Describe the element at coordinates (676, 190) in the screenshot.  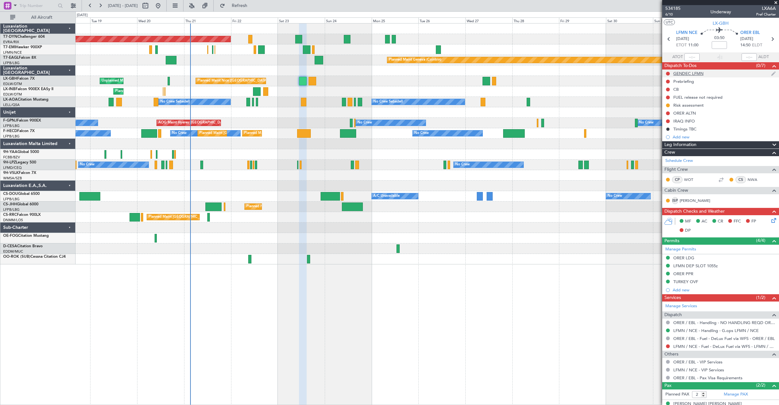
I see `span: Cabin Crew` at that location.